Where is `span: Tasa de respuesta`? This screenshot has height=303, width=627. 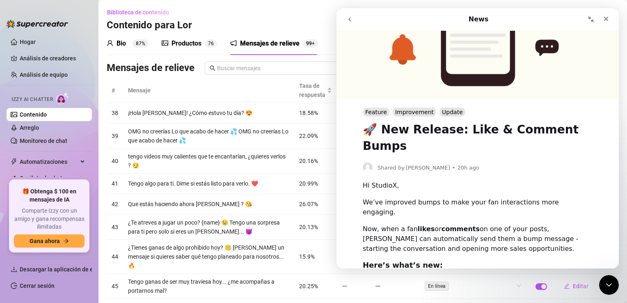
span: Tasa de respuesta is located at coordinates (313, 90).